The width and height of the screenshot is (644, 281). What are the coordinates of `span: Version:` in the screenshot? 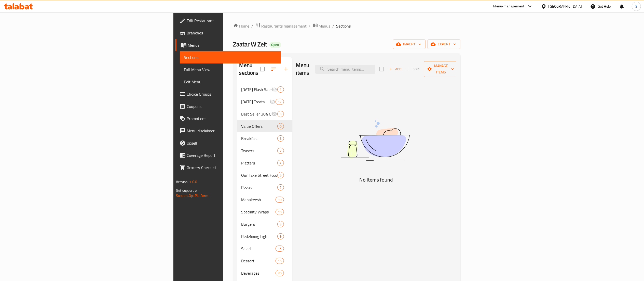 It's located at (182, 182).